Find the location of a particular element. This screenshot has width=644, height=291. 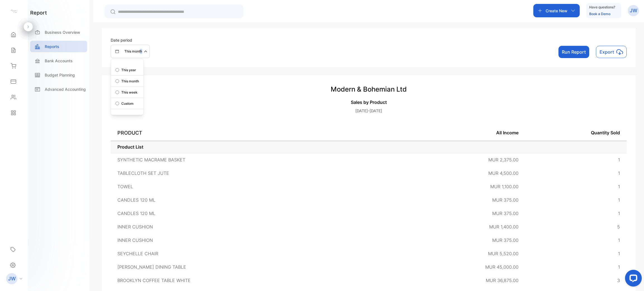

th: PRODUCT is located at coordinates (258, 133).